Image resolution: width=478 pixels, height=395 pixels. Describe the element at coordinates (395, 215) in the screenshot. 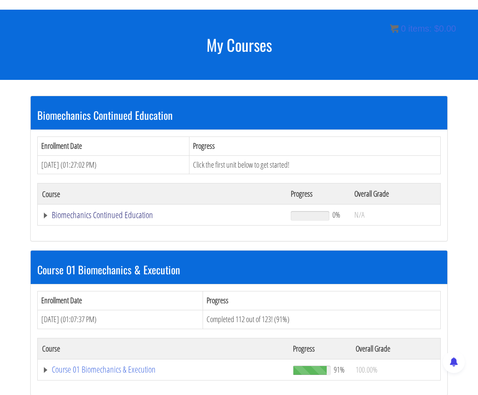

I see `td: N/A` at that location.